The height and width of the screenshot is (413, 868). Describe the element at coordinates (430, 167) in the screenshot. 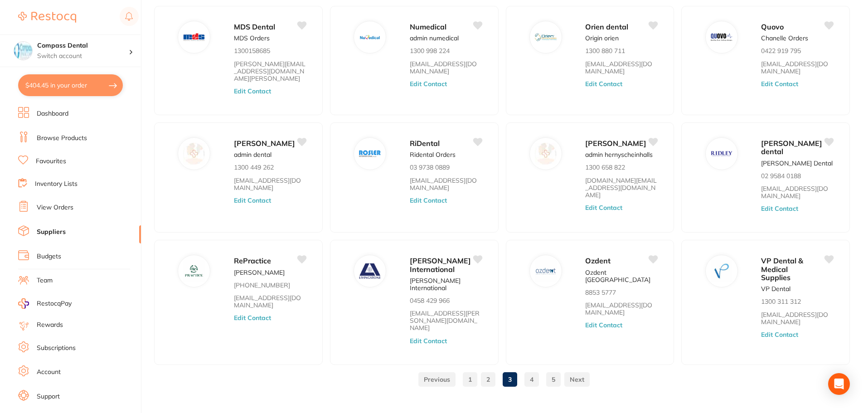

I see `p: 03 9738 0889` at that location.